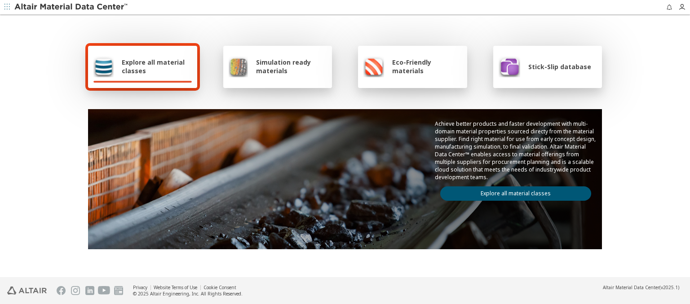 Image resolution: width=690 pixels, height=304 pixels. Describe the element at coordinates (516, 194) in the screenshot. I see `a: Explore all material classes` at that location.